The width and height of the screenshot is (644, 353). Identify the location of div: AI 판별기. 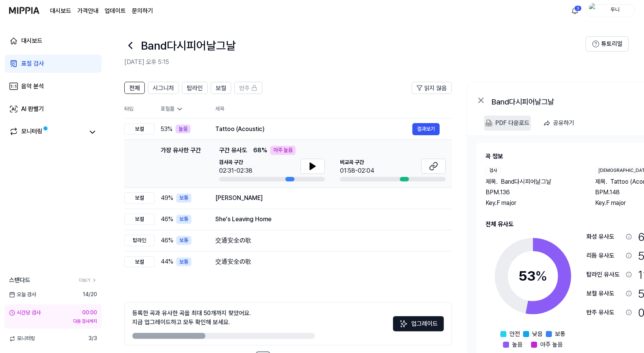
(32, 109).